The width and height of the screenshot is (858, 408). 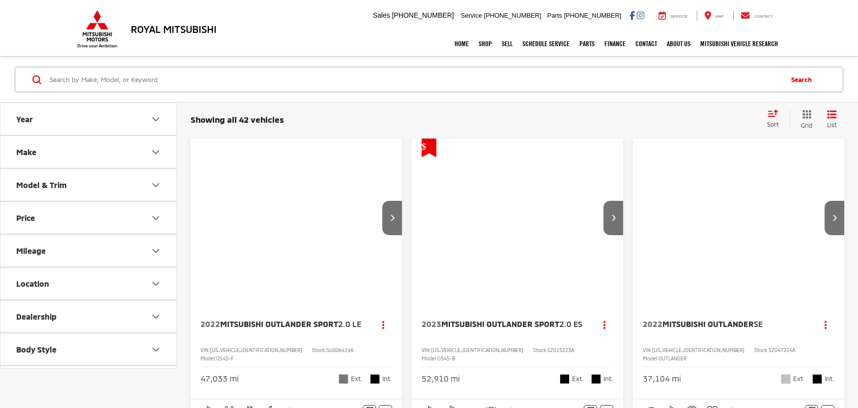 I want to click on button: MakeMake, so click(x=89, y=152).